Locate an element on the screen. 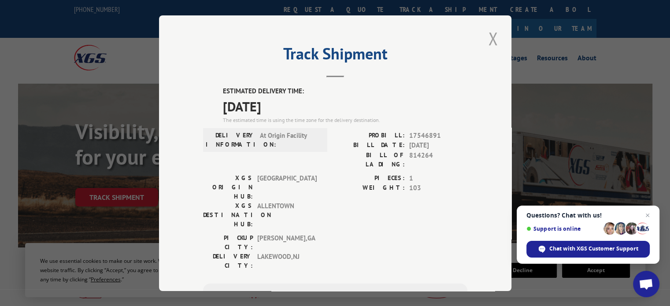  label: BILL OF LADING: is located at coordinates (370, 160).